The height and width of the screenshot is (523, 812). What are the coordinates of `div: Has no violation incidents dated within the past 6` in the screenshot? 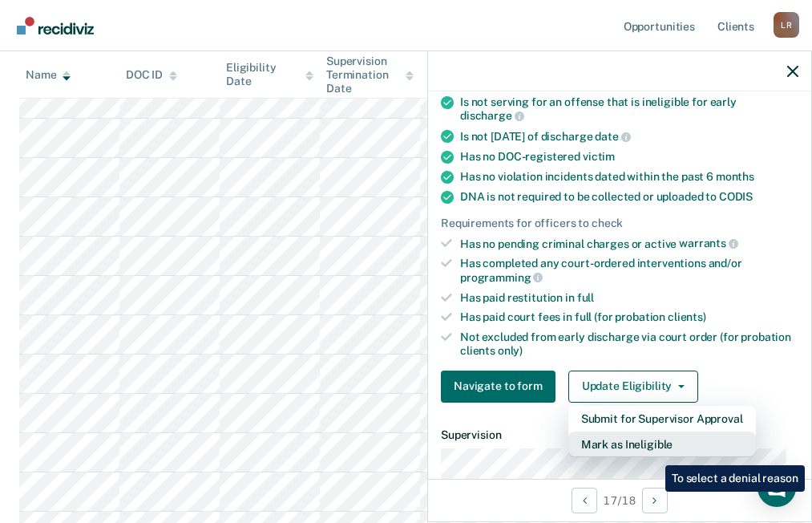 It's located at (630, 176).